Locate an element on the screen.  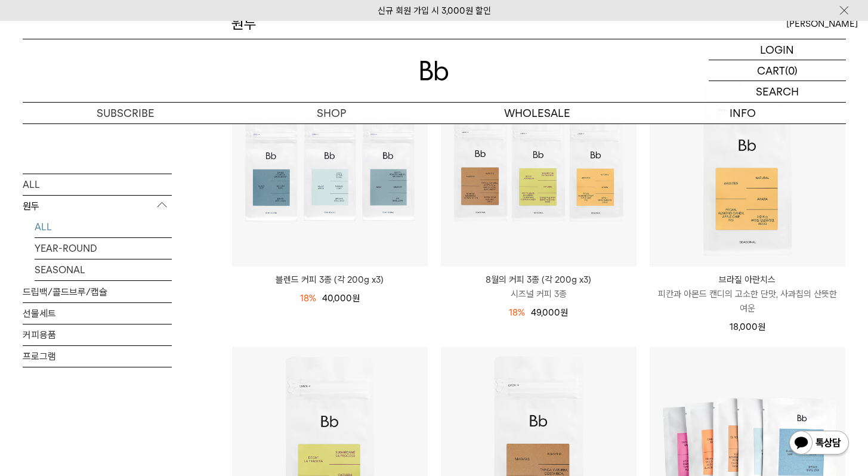
p: 블렌드 커피 3종 (각 200g x3) is located at coordinates (330, 280).